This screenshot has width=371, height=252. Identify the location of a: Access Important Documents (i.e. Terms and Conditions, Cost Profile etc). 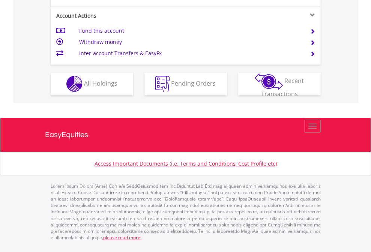
(186, 163).